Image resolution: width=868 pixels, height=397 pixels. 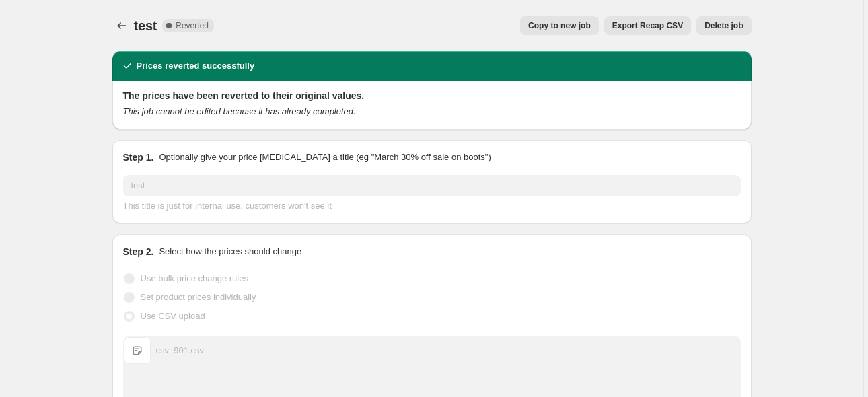 What do you see at coordinates (195, 278) in the screenshot?
I see `span: Use bulk price change rules` at bounding box center [195, 278].